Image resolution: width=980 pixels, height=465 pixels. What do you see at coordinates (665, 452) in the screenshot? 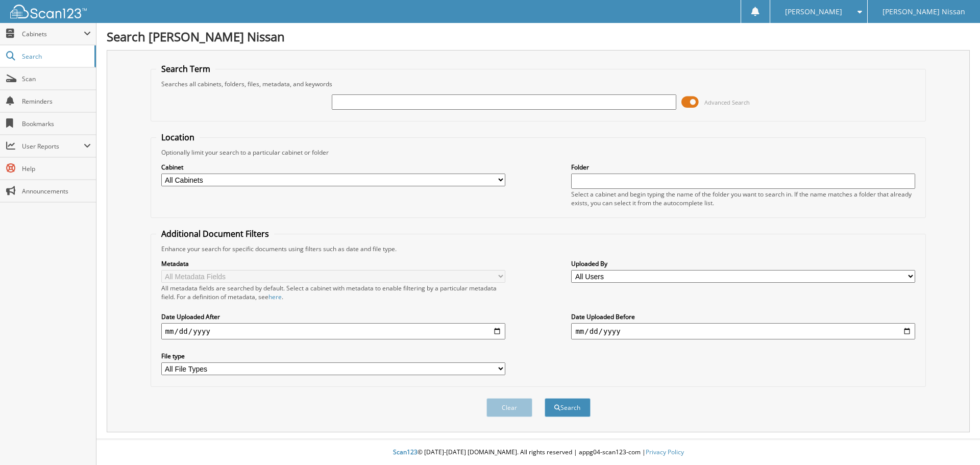
I see `a: Privacy Policy` at bounding box center [665, 452].